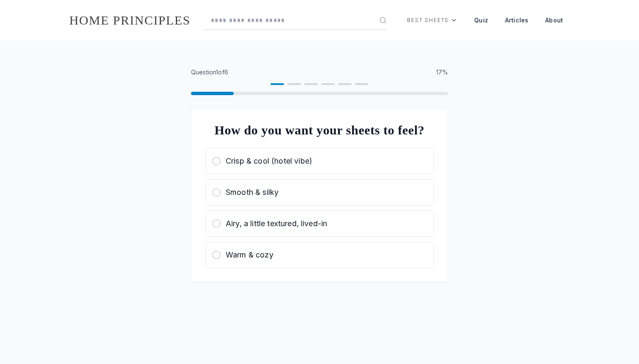  I want to click on a: HOME PRINCIPLES, so click(130, 20).